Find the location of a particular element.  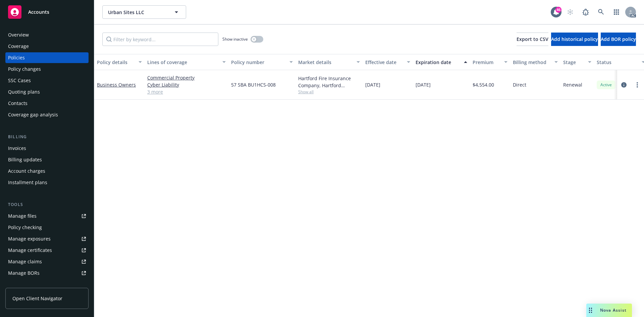

div: 46 is located at coordinates (558, 10).